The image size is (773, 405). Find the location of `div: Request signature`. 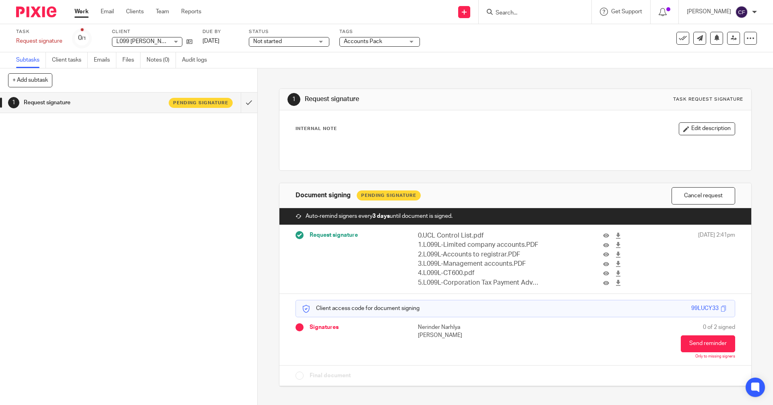

div: Request signature is located at coordinates (39, 41).